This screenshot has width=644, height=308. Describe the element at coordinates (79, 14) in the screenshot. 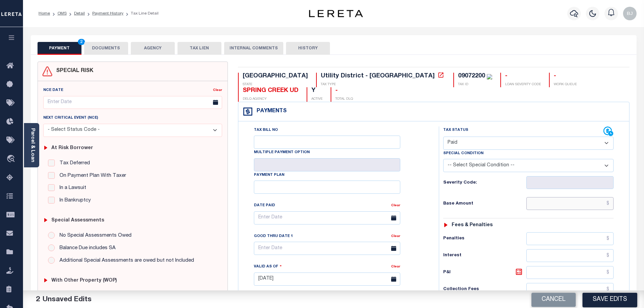

I see `a: Detail` at that location.